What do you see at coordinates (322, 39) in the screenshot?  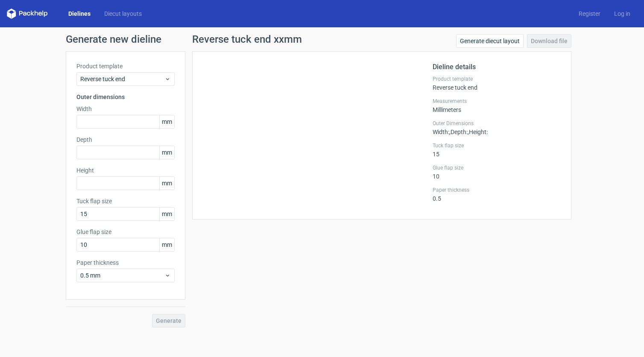 I see `h1: Generate new dieline` at bounding box center [322, 39].